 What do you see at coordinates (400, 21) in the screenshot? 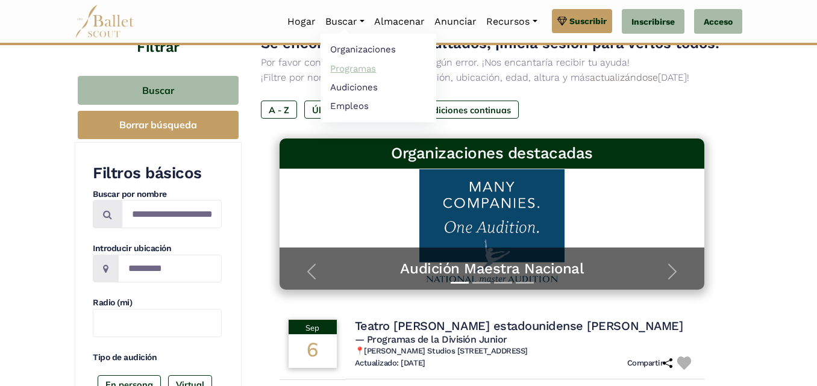
I see `font: Almacenar` at bounding box center [400, 21].